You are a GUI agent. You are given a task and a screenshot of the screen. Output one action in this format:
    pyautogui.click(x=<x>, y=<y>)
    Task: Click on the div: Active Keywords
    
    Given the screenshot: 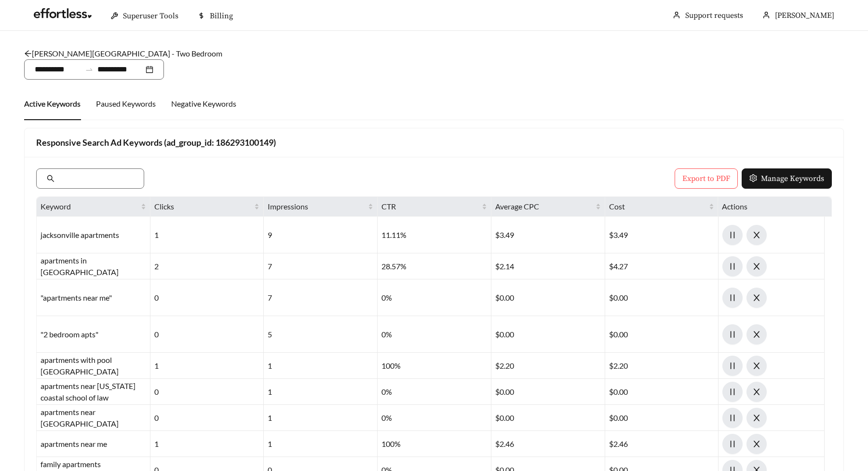 What is the action you would take?
    pyautogui.click(x=52, y=104)
    